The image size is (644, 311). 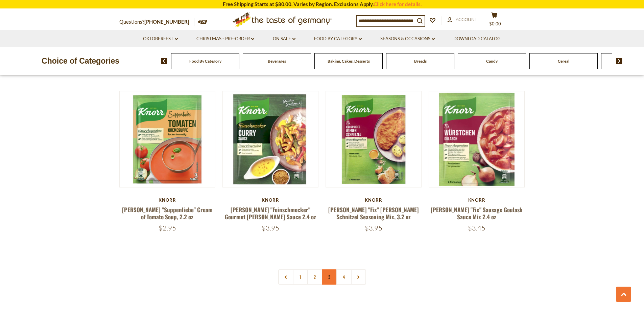 What do you see at coordinates (284, 39) in the screenshot?
I see `a: On Sale` at bounding box center [284, 39].